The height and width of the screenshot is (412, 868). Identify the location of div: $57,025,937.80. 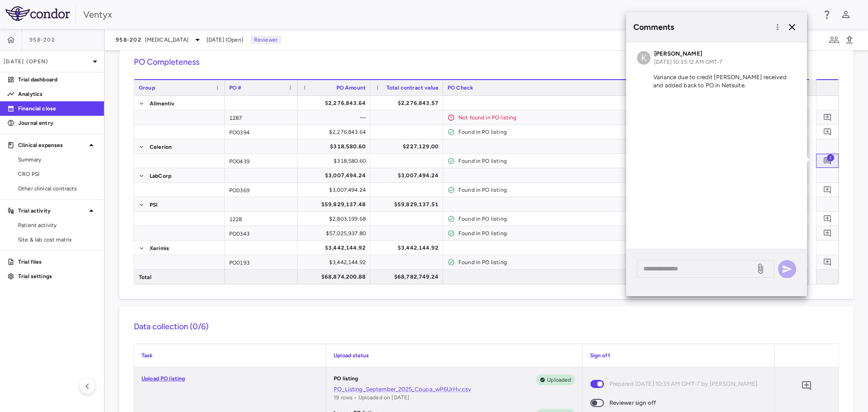
(335, 233).